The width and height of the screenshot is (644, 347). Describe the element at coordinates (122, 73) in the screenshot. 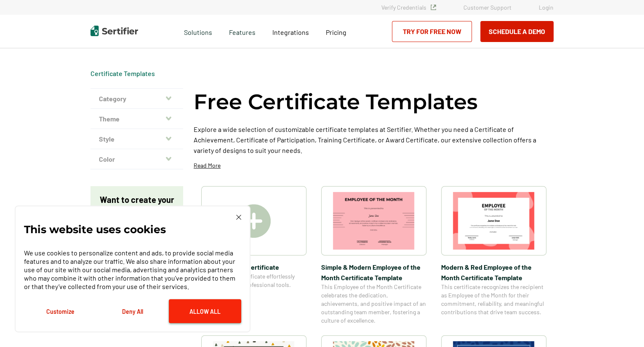

I see `span: Certificate Templates` at that location.